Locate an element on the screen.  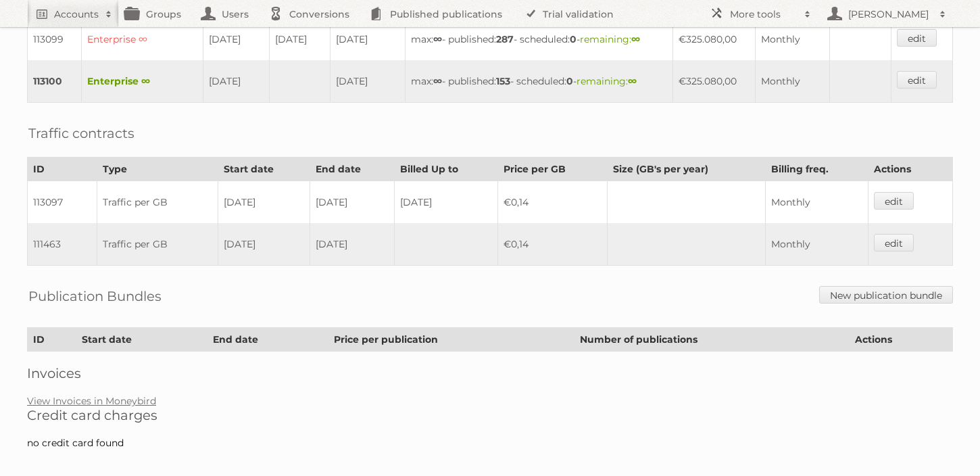
h2: Invoices is located at coordinates (490, 373).